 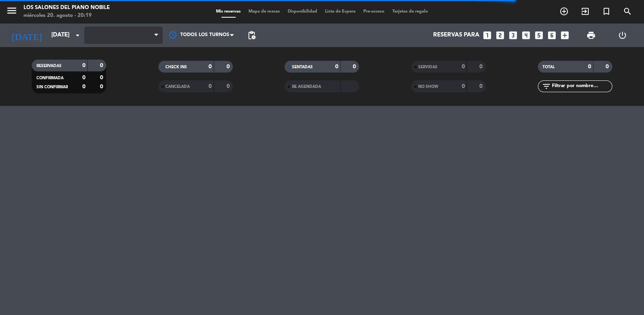 I want to click on span: Lista de Espera, so click(x=340, y=11).